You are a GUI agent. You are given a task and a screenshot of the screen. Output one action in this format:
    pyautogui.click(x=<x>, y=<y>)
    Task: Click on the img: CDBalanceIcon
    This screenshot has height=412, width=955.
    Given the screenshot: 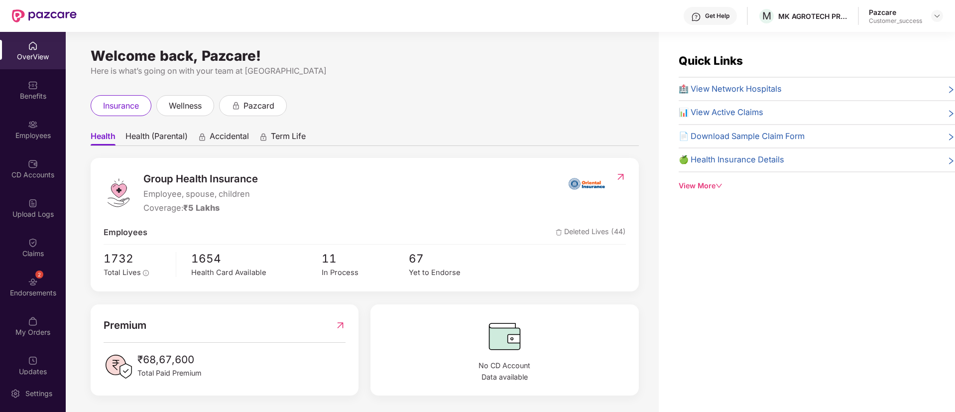 What is the action you would take?
    pyautogui.click(x=505, y=336)
    